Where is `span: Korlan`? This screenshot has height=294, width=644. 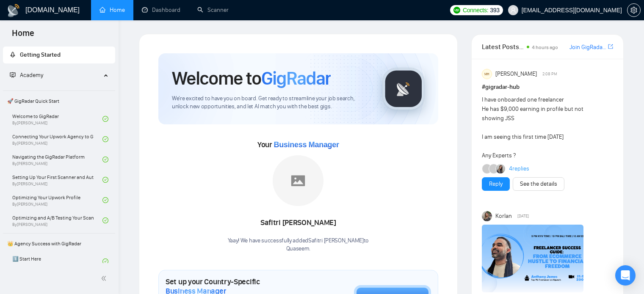
span: Korlan is located at coordinates (503, 216).